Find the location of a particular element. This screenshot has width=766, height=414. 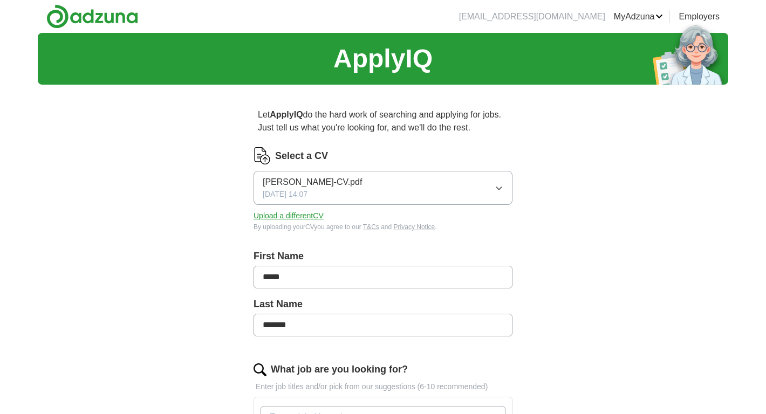

img: Adzuna logo is located at coordinates (92, 16).